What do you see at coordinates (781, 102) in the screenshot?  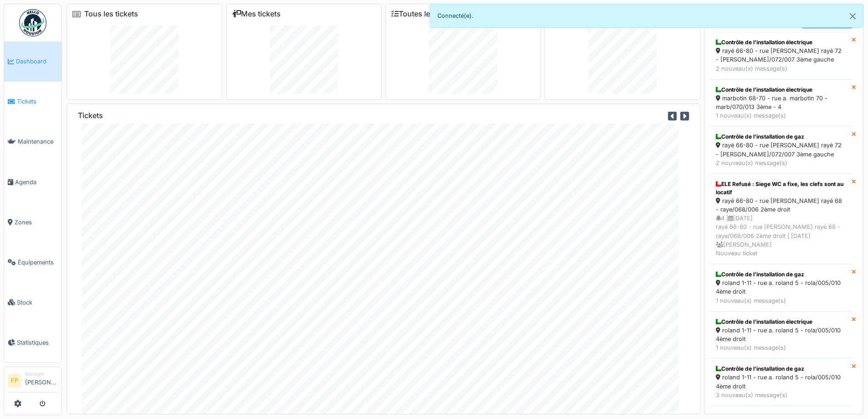 I see `div: marbotin 68-70 - rue a. marbotin 70 - marb/070/013 3ème - 4` at bounding box center [781, 102].